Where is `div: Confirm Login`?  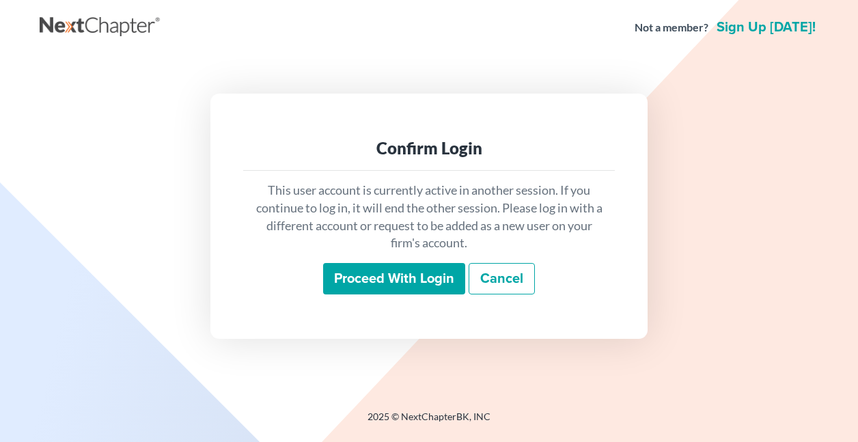 div: Confirm Login is located at coordinates (429, 148).